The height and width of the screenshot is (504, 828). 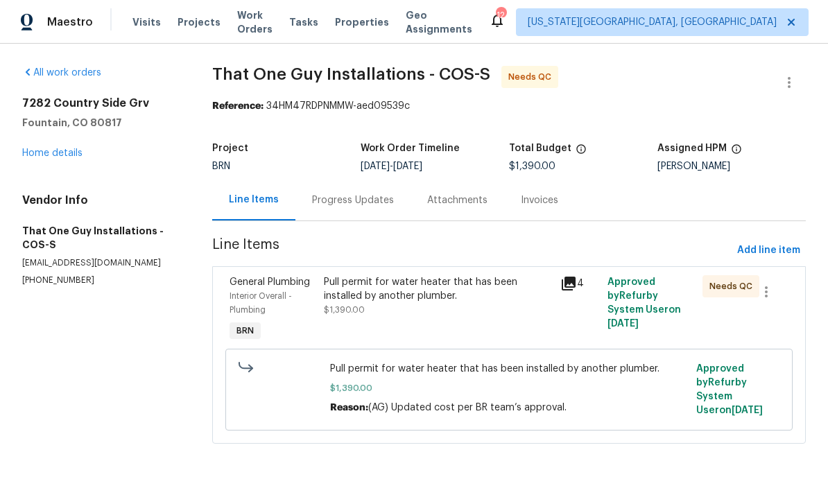 What do you see at coordinates (540, 148) in the screenshot?
I see `h5: Total Budget` at bounding box center [540, 148].